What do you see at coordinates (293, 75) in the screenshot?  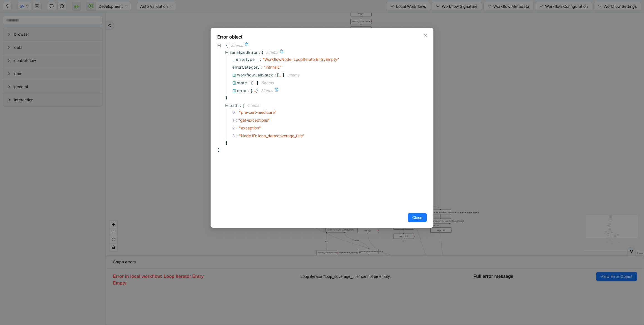 I see `span: 3 item s` at bounding box center [293, 75].